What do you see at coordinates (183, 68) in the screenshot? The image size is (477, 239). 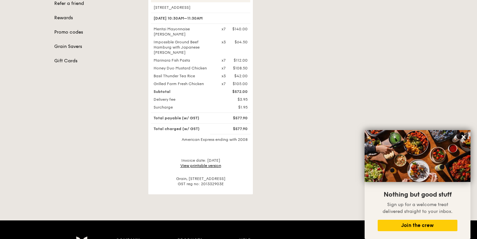 I see `div: Honey Duo Mustard Chicken` at bounding box center [183, 68].